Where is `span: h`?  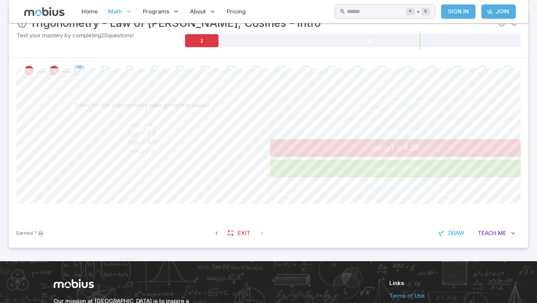 span: h is located at coordinates (129, 133).